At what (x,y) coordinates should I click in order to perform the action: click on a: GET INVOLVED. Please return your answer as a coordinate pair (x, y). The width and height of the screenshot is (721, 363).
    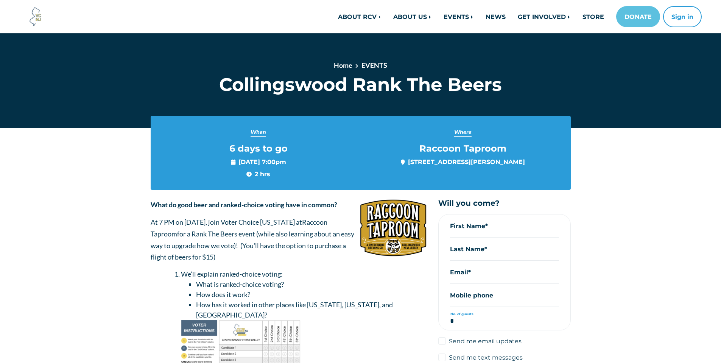
    Looking at the image, I should click on (544, 17).